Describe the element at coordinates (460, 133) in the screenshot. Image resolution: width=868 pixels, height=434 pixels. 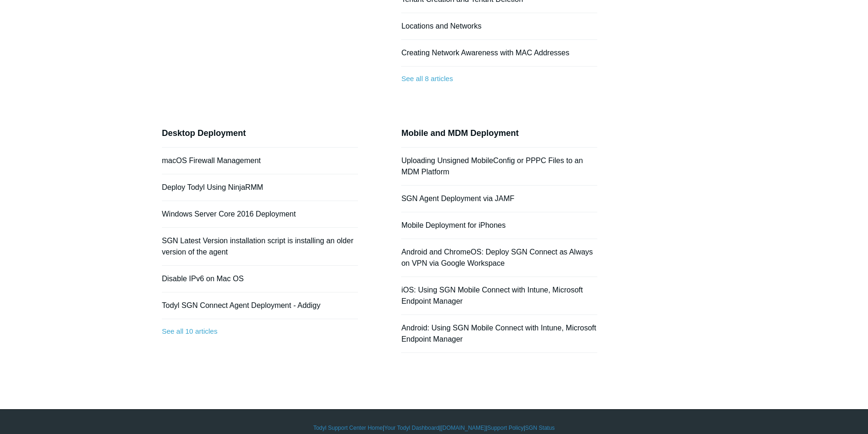
I see `a: Mobile and MDM Deployment` at that location.